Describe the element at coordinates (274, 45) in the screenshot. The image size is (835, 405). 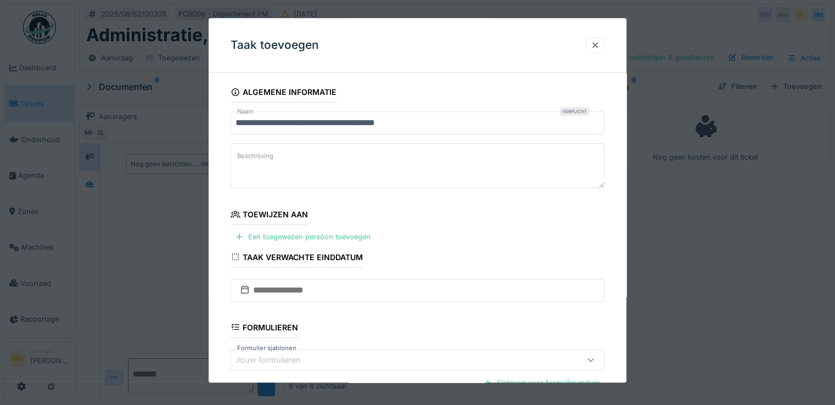
I see `h3: Taak toevoegen` at that location.